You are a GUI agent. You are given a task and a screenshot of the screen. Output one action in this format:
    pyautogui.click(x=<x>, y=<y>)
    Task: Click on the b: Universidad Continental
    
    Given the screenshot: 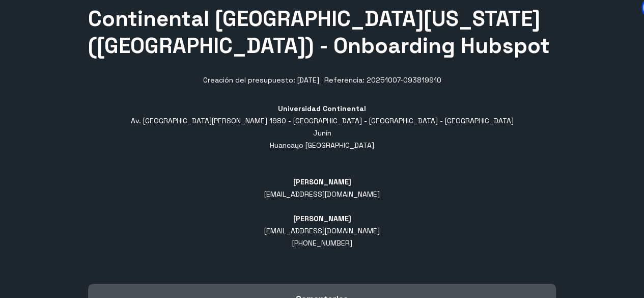 What is the action you would take?
    pyautogui.click(x=322, y=108)
    